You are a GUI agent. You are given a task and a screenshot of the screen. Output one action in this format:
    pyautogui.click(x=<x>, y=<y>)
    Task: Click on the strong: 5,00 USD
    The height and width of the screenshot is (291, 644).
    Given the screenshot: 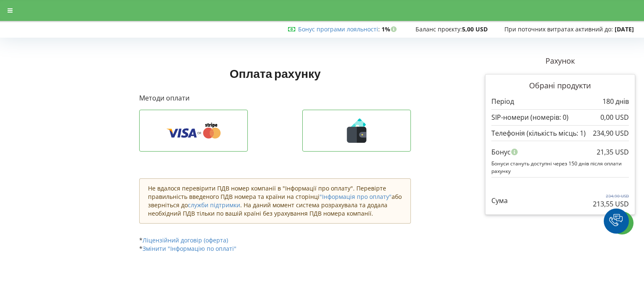 What is the action you would take?
    pyautogui.click(x=474, y=29)
    